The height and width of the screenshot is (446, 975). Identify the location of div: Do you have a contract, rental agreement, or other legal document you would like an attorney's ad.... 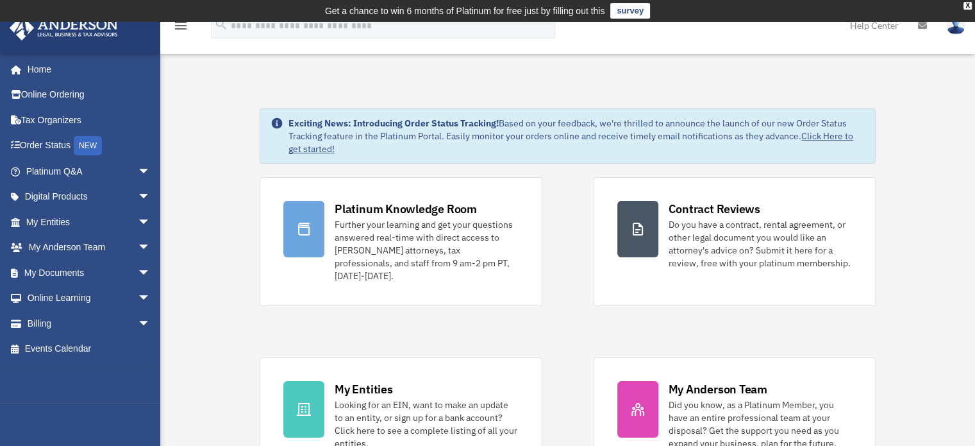
(760, 244).